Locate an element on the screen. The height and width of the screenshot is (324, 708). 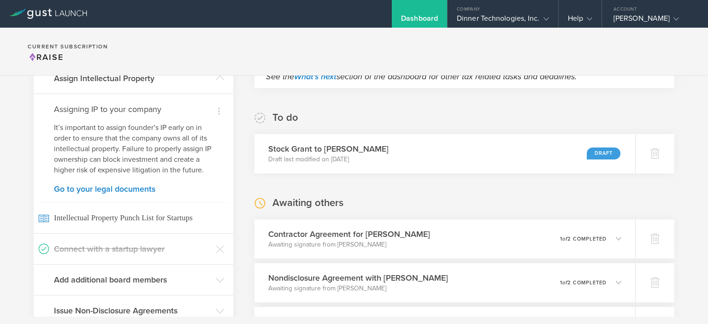
a: What's next is located at coordinates (315, 76).